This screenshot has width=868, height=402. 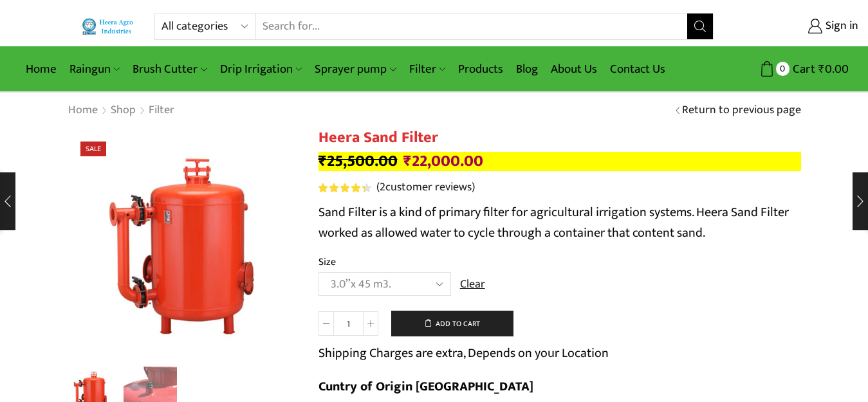 I want to click on span: Cart, so click(x=803, y=69).